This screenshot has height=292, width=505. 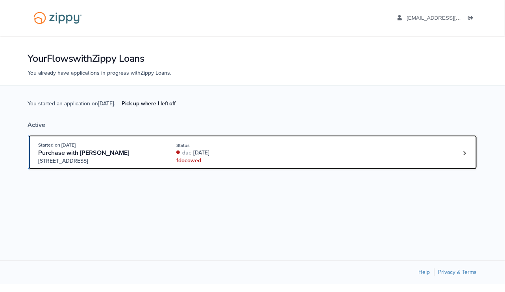 I want to click on h1: Your Flows with Zippy Loans, so click(x=253, y=59).